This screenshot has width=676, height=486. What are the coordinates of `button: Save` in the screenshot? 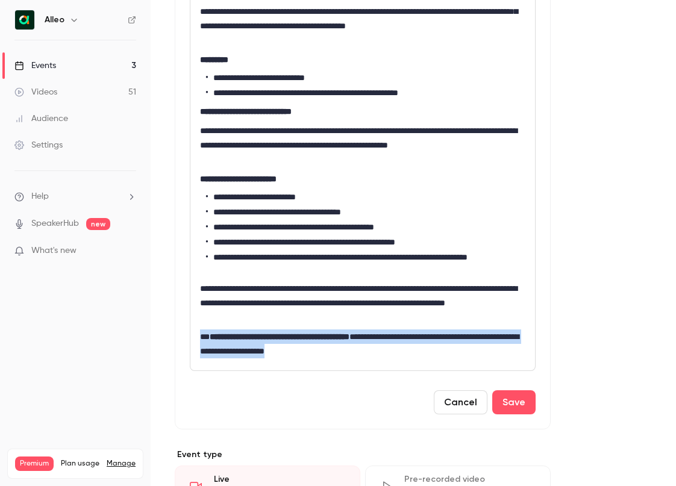 It's located at (514, 403).